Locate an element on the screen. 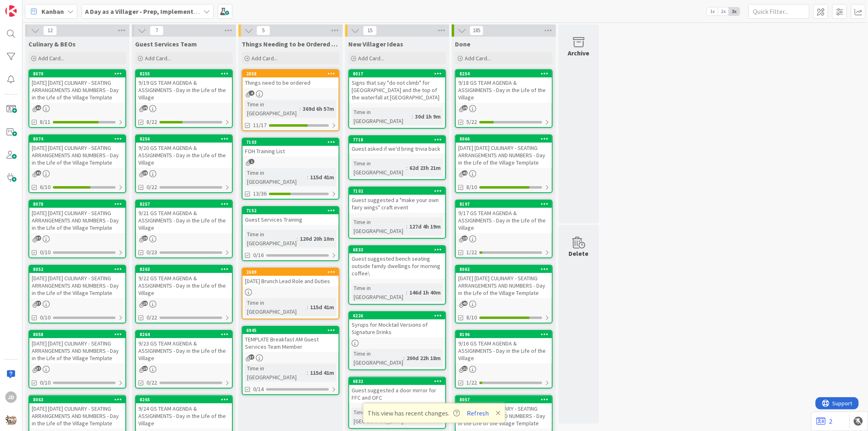 The image size is (868, 431). b: A Day as a Villager - Prep, Implement and Execute is located at coordinates (158, 12).